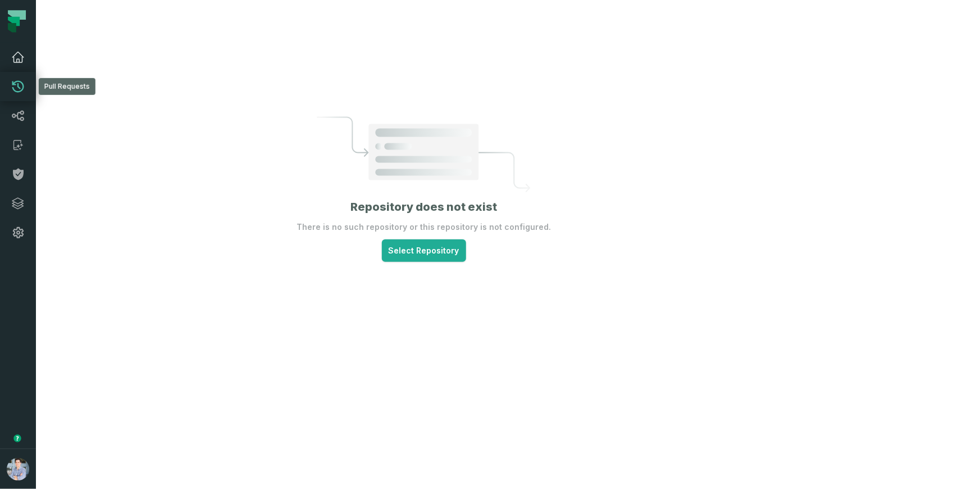  What do you see at coordinates (18, 469) in the screenshot?
I see `img: avatar of Alon Nafta` at bounding box center [18, 469].